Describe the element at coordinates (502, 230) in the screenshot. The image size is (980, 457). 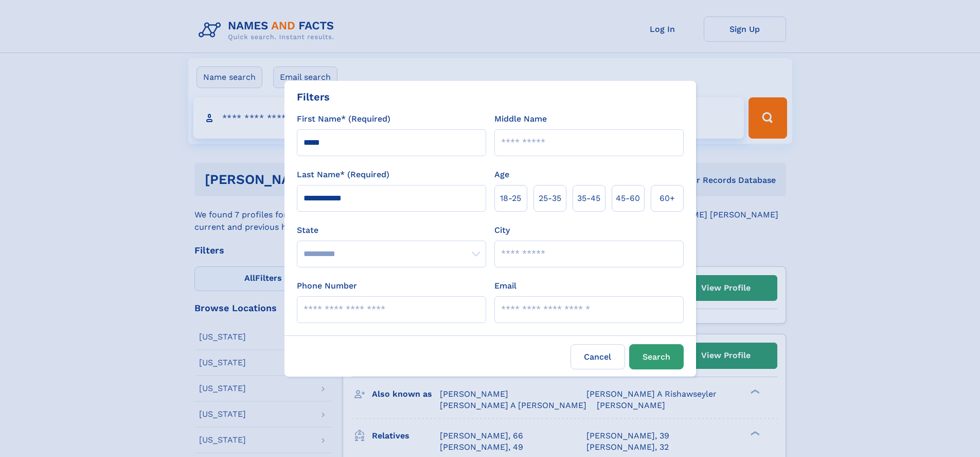
I see `label: City` at that location.